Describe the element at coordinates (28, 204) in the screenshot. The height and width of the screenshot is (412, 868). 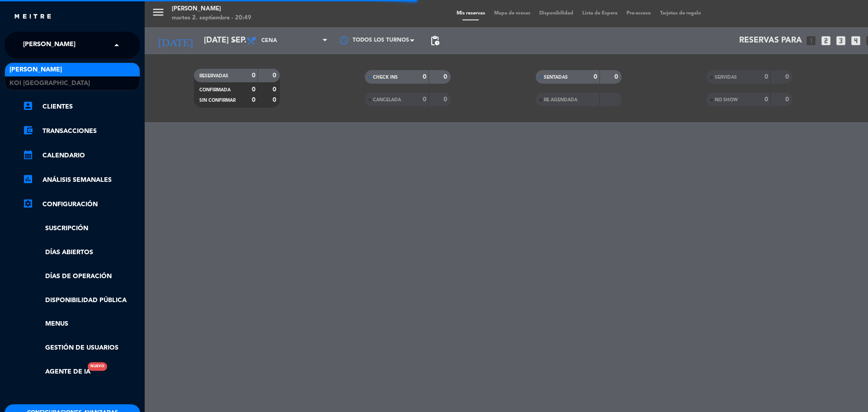
I see `i: settings_applications` at that location.